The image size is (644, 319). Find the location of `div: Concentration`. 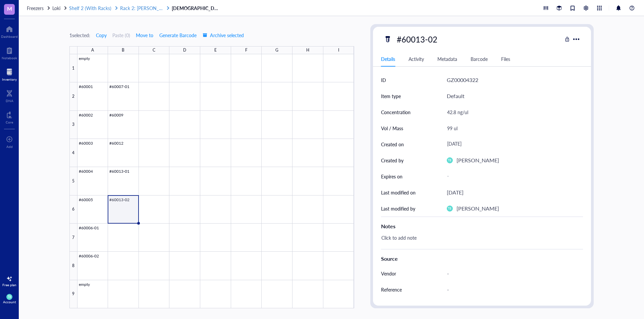

div: Concentration is located at coordinates (396, 112).